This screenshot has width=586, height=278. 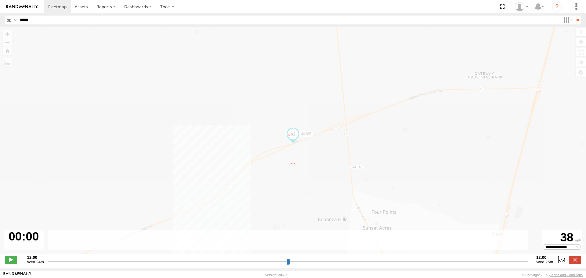 What do you see at coordinates (35, 262) in the screenshot?
I see `span: Wed 24th` at bounding box center [35, 262].